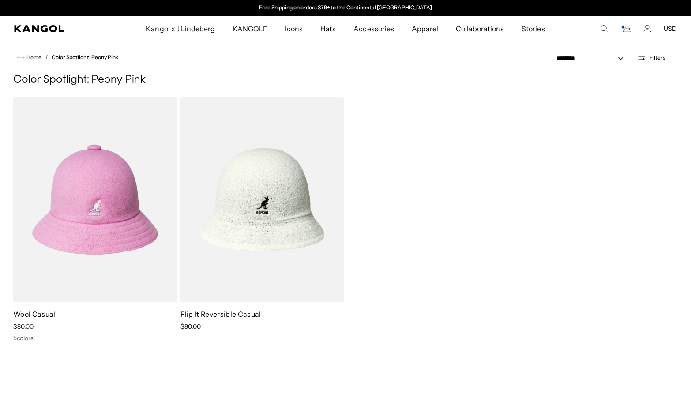 The height and width of the screenshot is (394, 691). I want to click on button: Open filters, so click(651, 58).